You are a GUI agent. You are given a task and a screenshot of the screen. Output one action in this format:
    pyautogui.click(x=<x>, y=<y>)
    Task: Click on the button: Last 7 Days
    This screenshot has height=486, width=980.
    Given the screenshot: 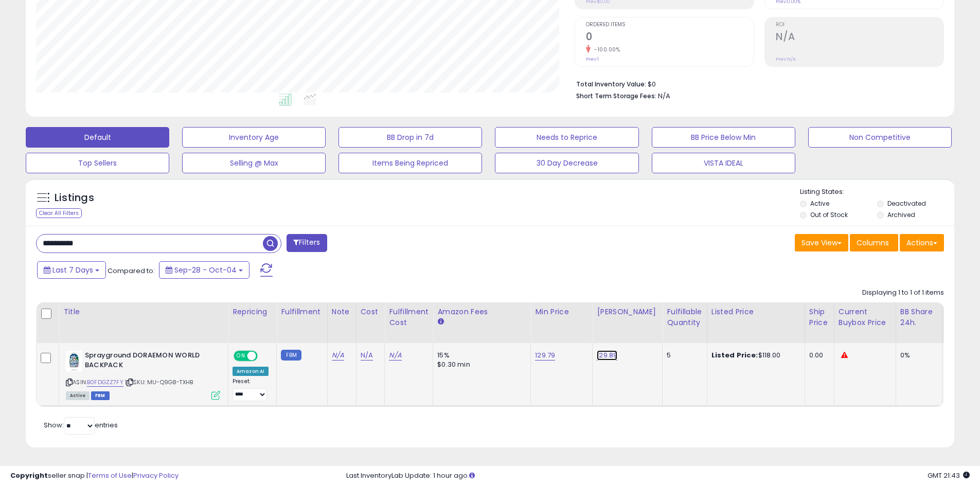 What is the action you would take?
    pyautogui.click(x=72, y=270)
    